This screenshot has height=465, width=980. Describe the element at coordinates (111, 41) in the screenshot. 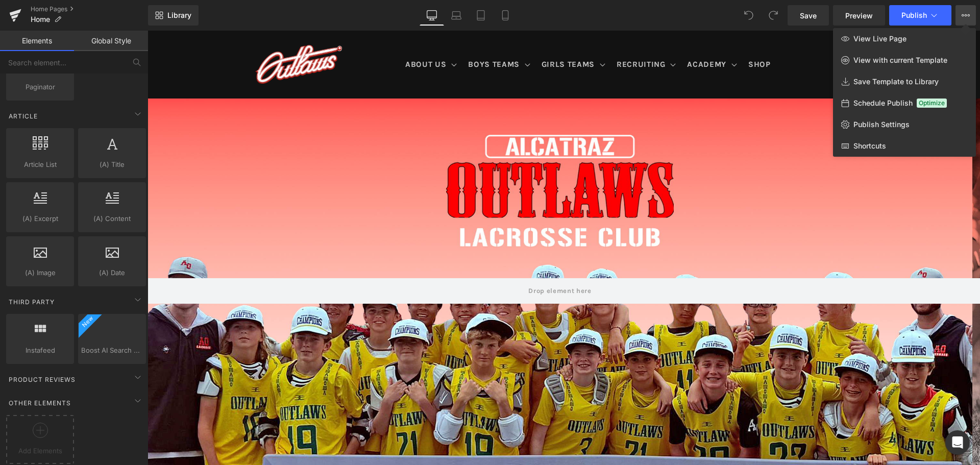

I see `a: Global Style` at that location.